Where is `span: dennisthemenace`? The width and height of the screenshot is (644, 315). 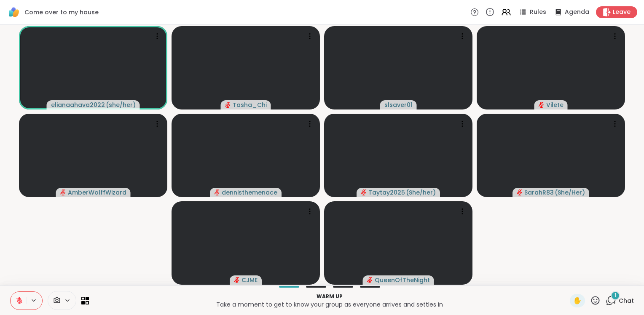
span: dennisthemenace is located at coordinates (250, 192).